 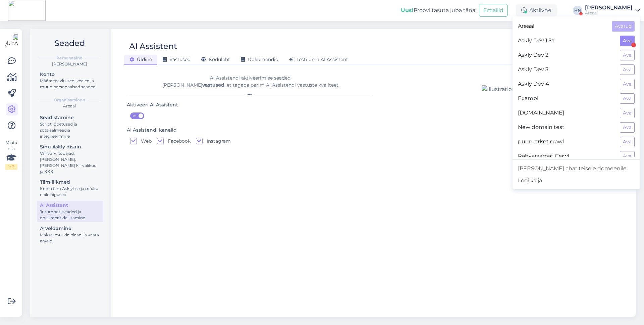 What do you see at coordinates (70, 84) in the screenshot?
I see `div: Määra teavitused, keeled ja muud personaalsed seaded` at bounding box center [70, 84].